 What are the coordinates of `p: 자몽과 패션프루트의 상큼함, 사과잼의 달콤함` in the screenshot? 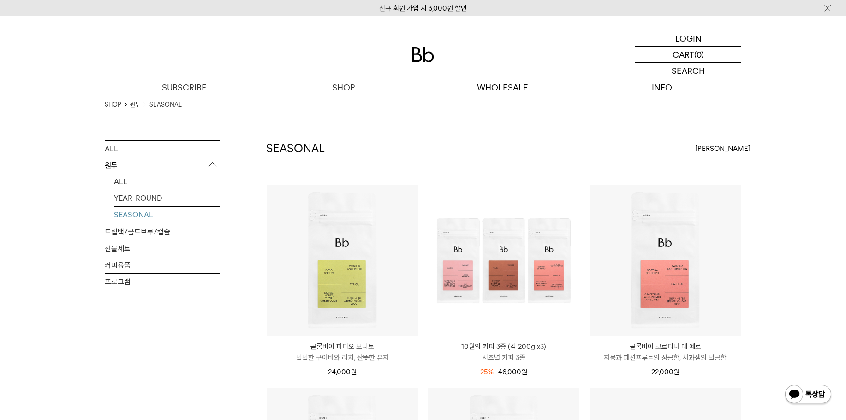 It's located at (665, 357).